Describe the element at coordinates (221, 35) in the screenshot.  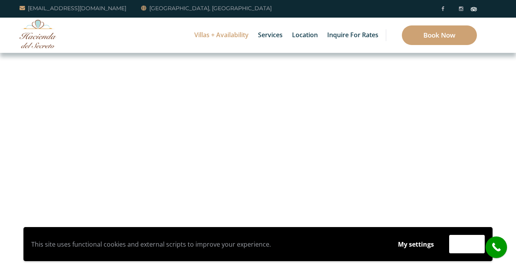
I see `a: Villas + Availability` at that location.